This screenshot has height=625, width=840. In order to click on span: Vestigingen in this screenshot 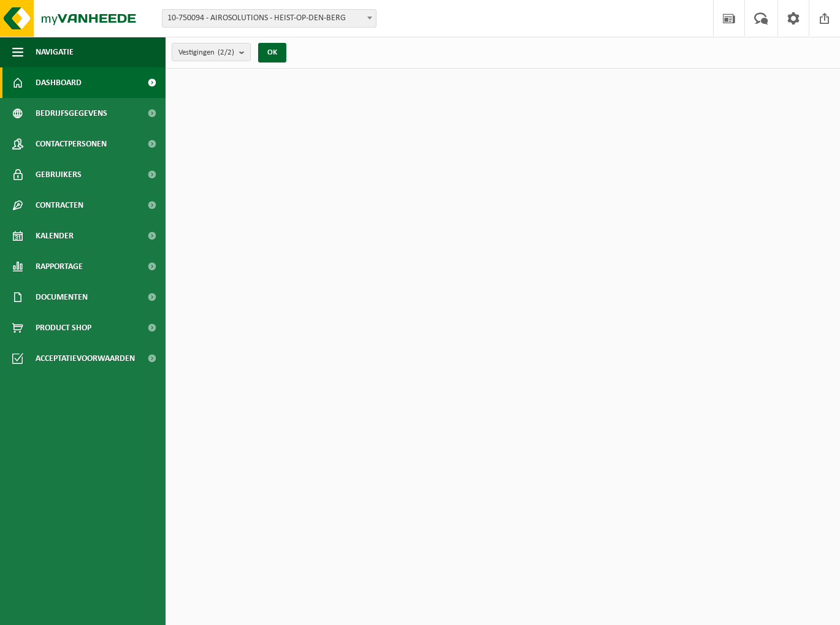, I will do `click(206, 53)`.